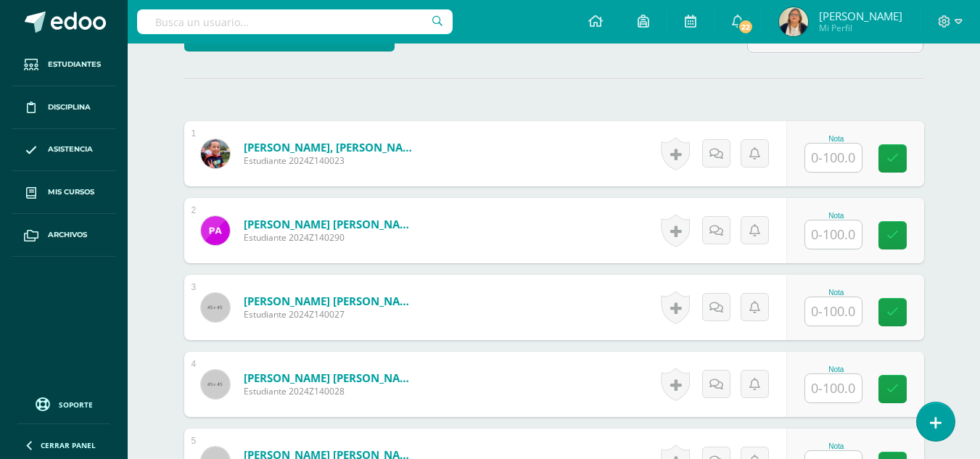 Image resolution: width=980 pixels, height=459 pixels. What do you see at coordinates (71, 149) in the screenshot?
I see `span: Asistencia` at bounding box center [71, 149].